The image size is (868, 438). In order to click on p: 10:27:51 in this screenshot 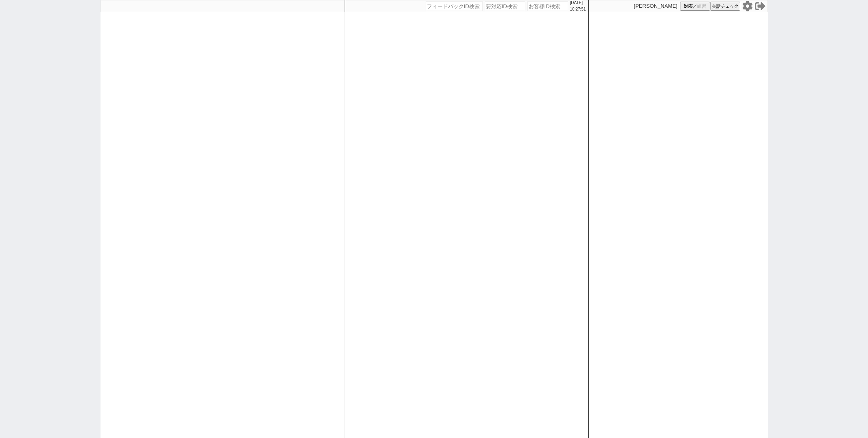, I will do `click(578, 9)`.